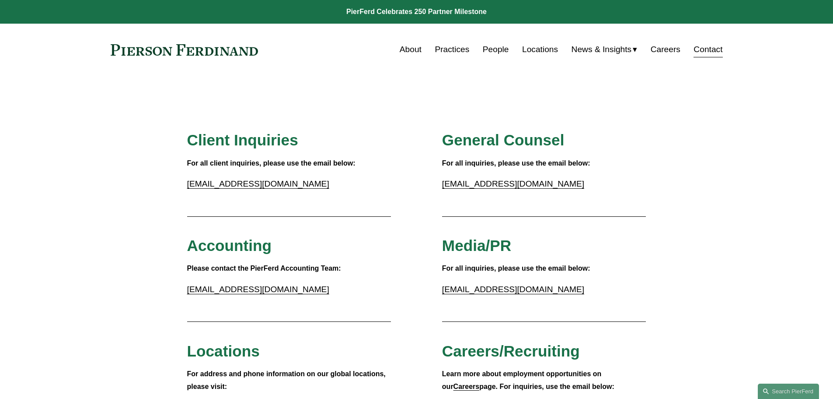 This screenshot has height=399, width=833. Describe the element at coordinates (708, 49) in the screenshot. I see `a: Contact` at that location.